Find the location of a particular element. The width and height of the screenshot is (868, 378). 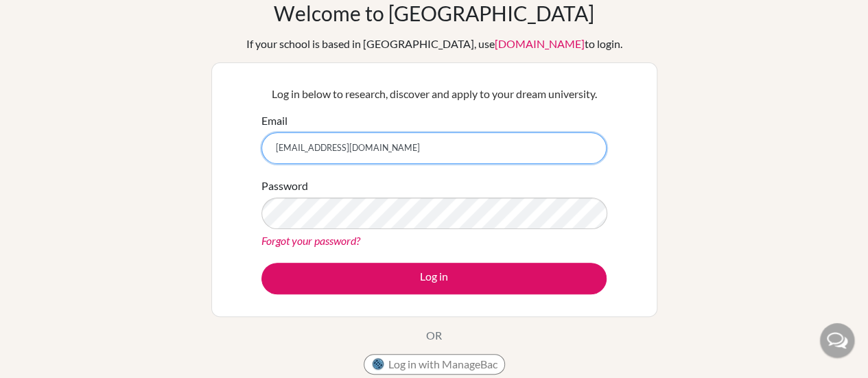

span: Help is located at coordinates (45, 16).